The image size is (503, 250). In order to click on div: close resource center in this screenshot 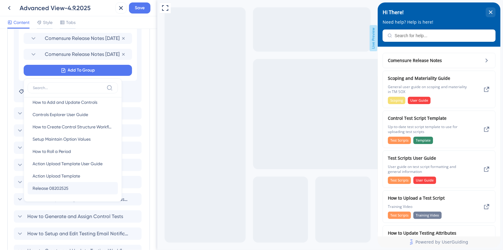, I will do `click(113, 10)`.